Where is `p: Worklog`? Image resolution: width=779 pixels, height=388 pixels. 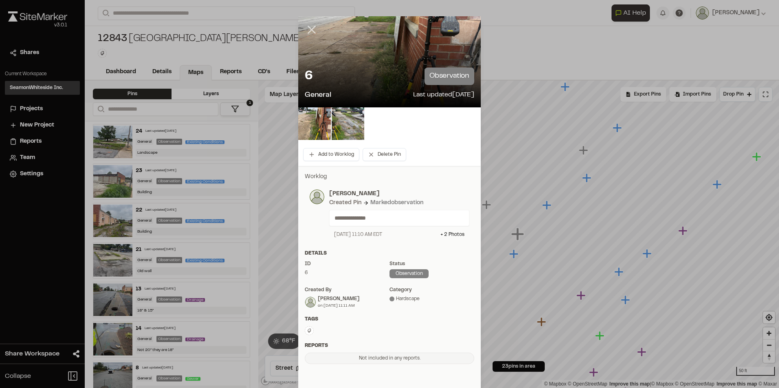 p: Worklog is located at coordinates (389, 177).